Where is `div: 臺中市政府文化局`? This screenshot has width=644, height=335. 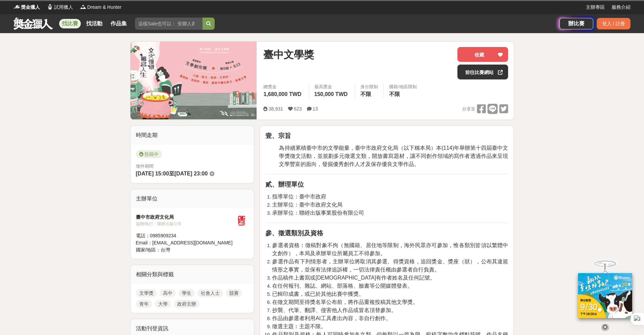 div: 臺中市政府文化局 is located at coordinates (185, 217).